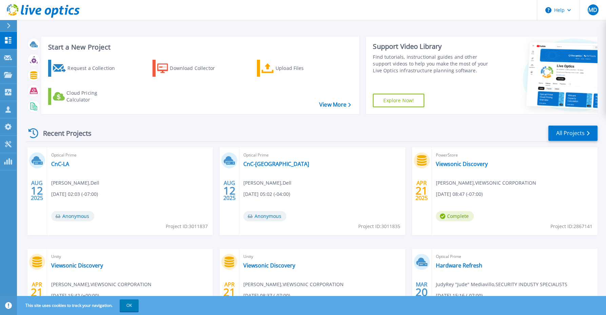 Image resolution: width=606 pixels, height=315 pixels. Describe the element at coordinates (335, 104) in the screenshot. I see `a: View More` at that location.